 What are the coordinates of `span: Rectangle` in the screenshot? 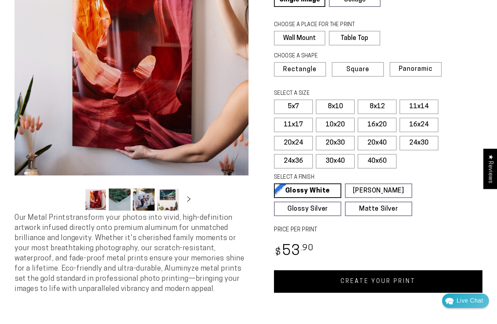 It's located at (300, 70).